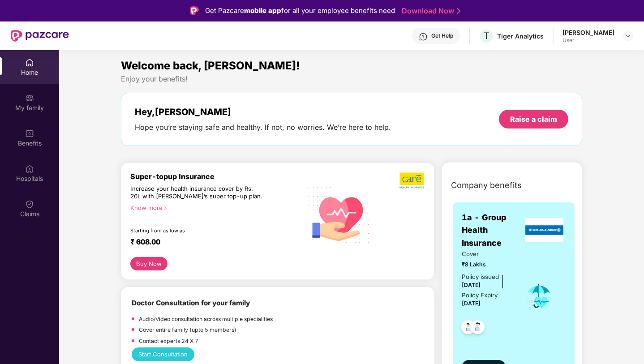  I want to click on div: Get Pazcare for all your employee benefits need, so click(301, 11).